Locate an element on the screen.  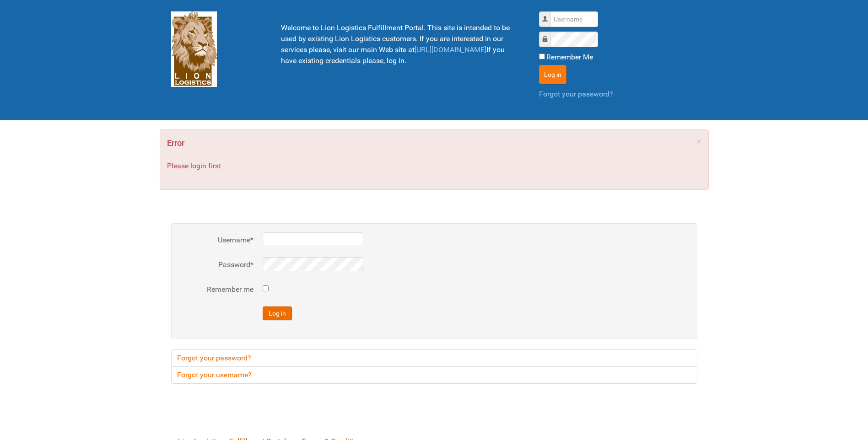
a: Forgot your username? is located at coordinates (434, 375).